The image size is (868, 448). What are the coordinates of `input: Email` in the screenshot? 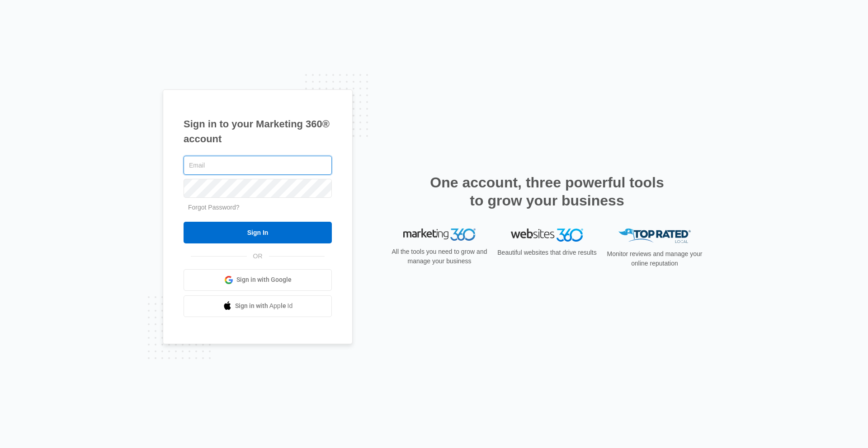 It's located at (258, 165).